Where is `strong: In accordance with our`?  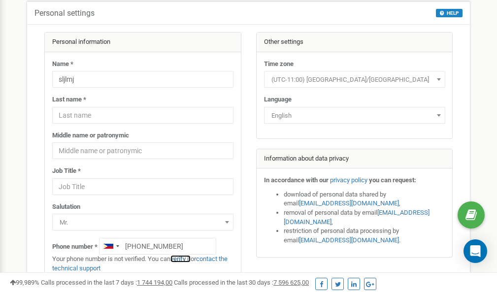 strong: In accordance with our is located at coordinates (296, 180).